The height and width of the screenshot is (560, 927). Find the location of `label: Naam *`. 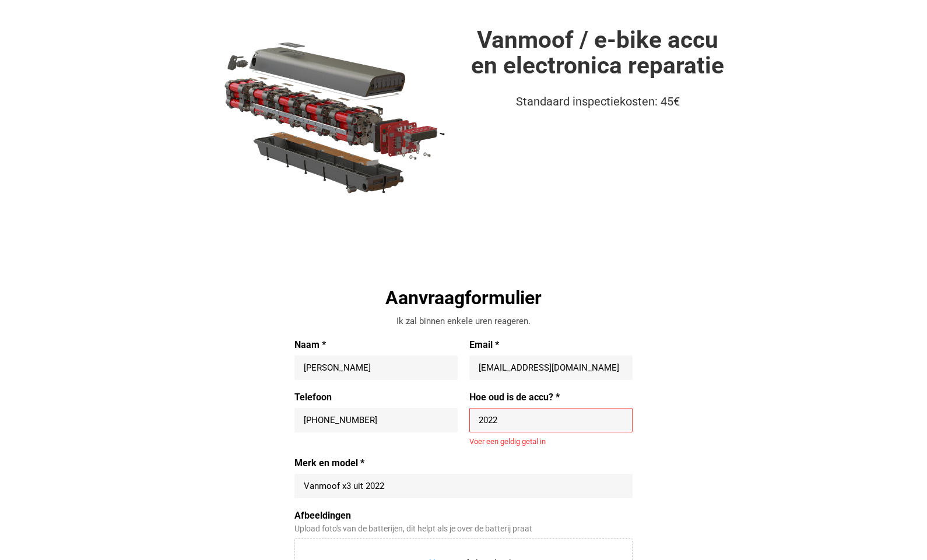

label: Naam * is located at coordinates (376, 345).